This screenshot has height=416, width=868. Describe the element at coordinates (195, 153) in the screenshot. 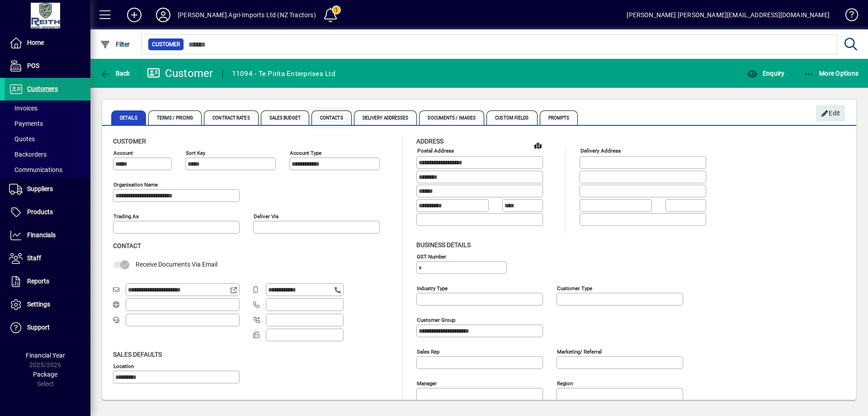

I see `mat-label: Sort key` at that location.